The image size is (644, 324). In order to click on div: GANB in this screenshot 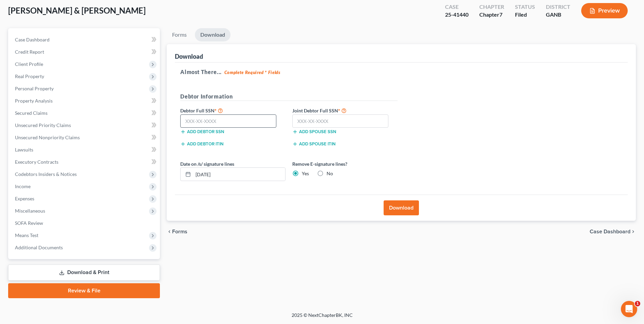, I will do `click(559, 15)`.